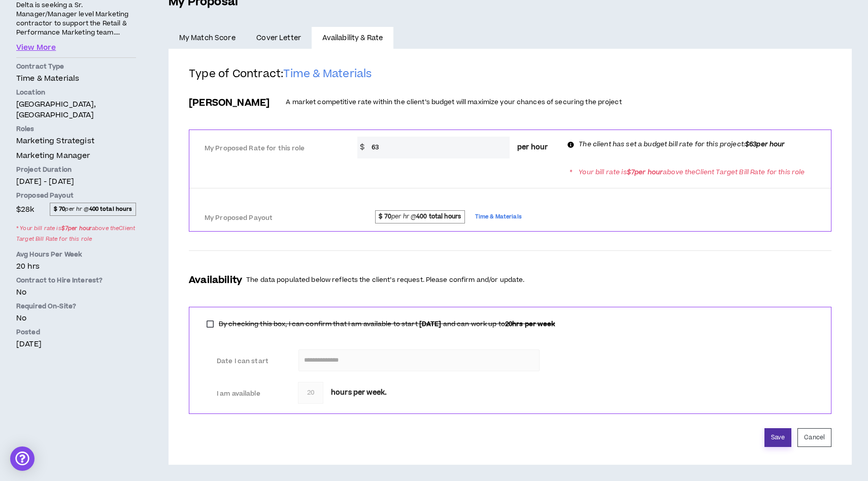 The width and height of the screenshot is (868, 481). What do you see at coordinates (76, 254) in the screenshot?
I see `p: Avg Hours Per Week` at bounding box center [76, 254].